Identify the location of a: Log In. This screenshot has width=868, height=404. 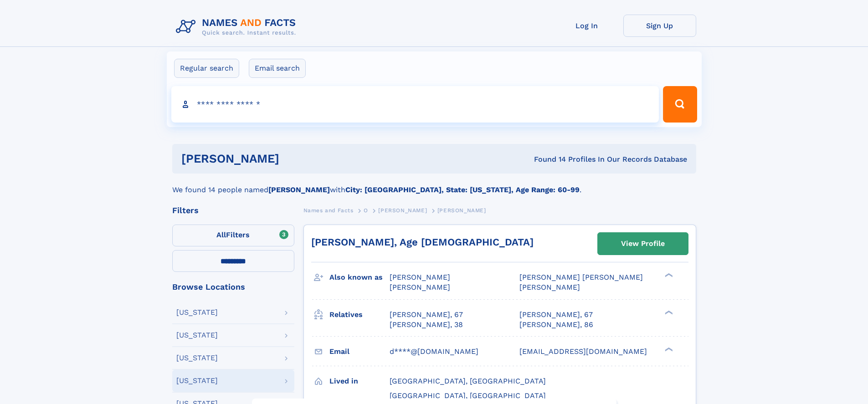
(587, 25).